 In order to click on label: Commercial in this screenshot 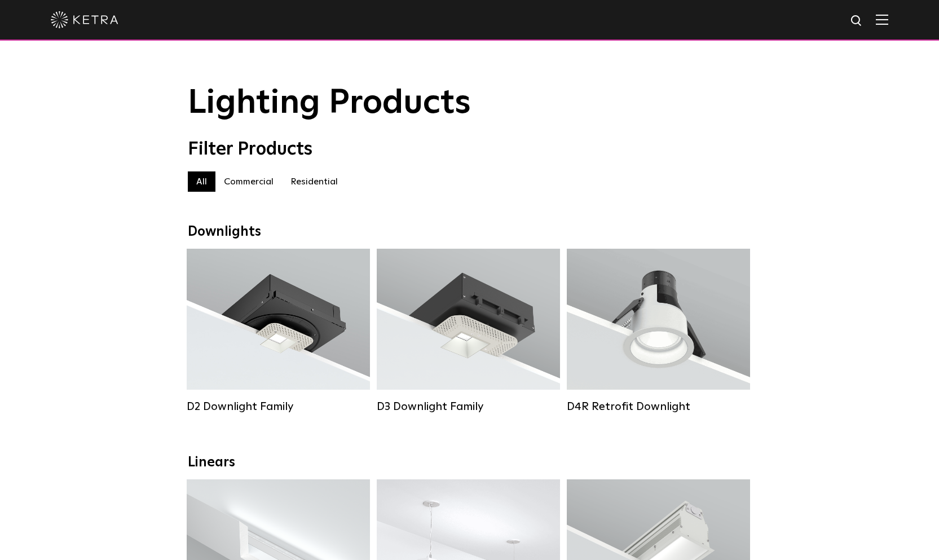, I will do `click(249, 182)`.